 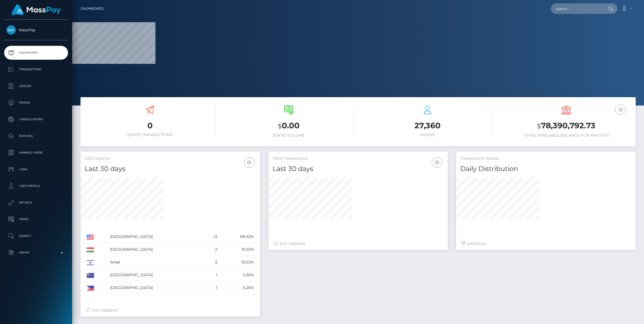 What do you see at coordinates (36, 236) in the screenshot?
I see `p: Search` at bounding box center [36, 236].